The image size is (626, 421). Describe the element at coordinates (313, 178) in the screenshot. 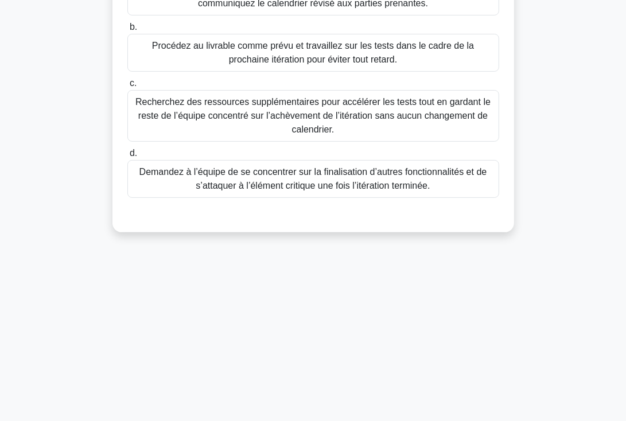

I see `font: Demandez à l’équipe de se concentrer sur la finalisation d’autres fonctionnalités et de s’attaque...` at that location.